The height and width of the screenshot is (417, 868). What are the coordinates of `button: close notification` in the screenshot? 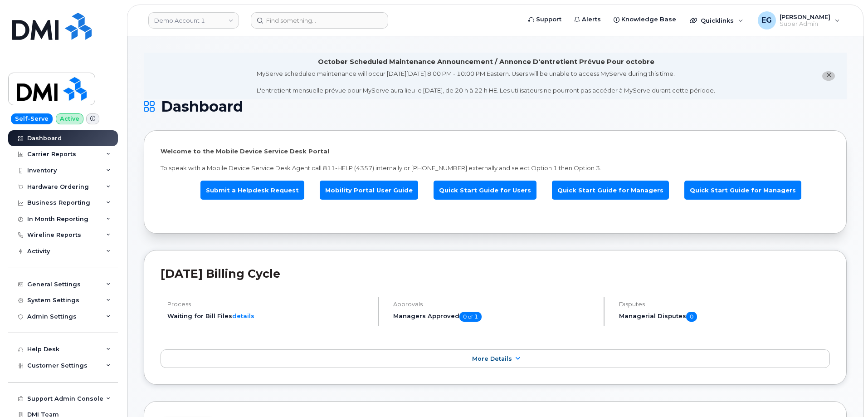 It's located at (829, 76).